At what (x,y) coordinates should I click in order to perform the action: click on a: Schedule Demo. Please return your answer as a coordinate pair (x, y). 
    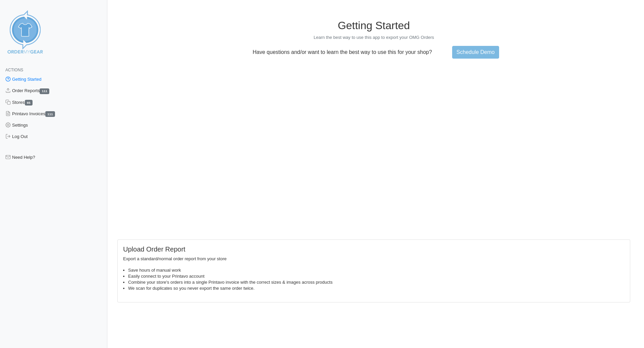
    Looking at the image, I should click on (476, 52).